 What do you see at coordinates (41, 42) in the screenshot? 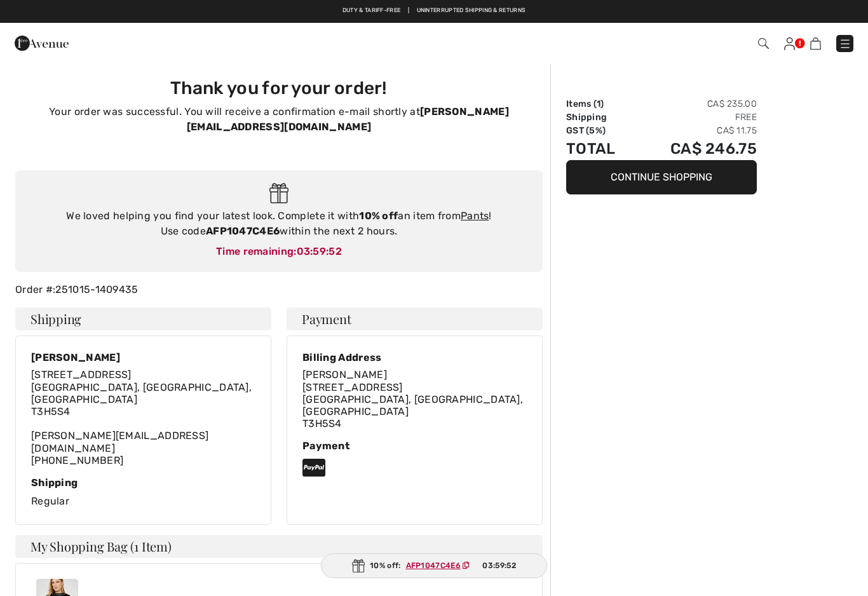
I see `a: 1ère Avenue` at bounding box center [41, 42].